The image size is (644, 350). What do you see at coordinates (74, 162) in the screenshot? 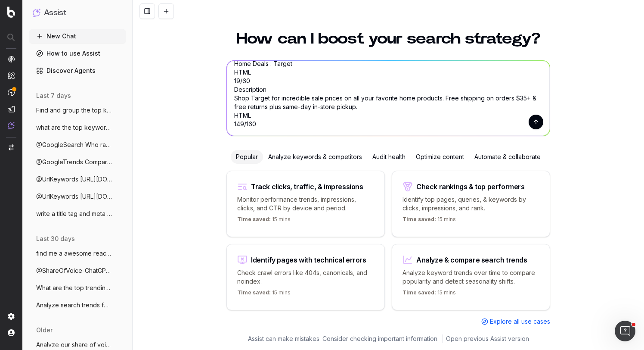
I see `span: @GoogleTrends Compare "owala water bottl` at bounding box center [74, 162].